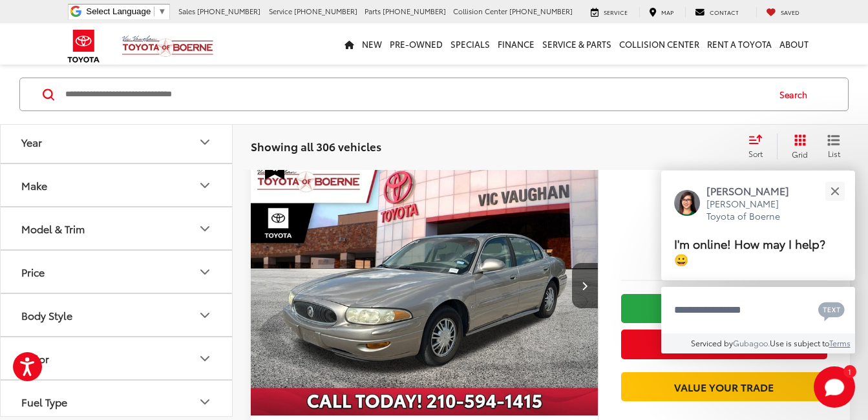  What do you see at coordinates (849, 371) in the screenshot?
I see `span: 1` at bounding box center [849, 371].